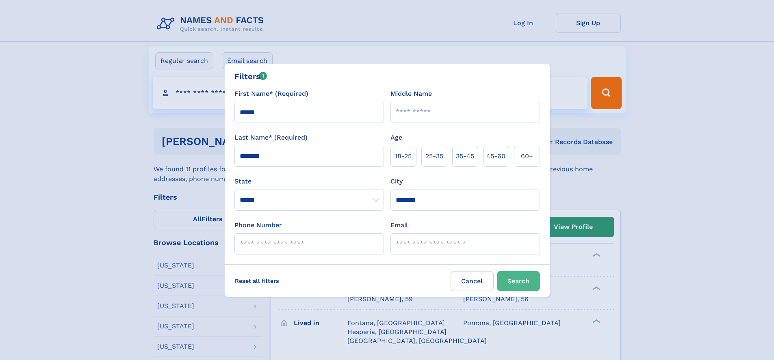 This screenshot has width=774, height=360. I want to click on label: Age, so click(396, 138).